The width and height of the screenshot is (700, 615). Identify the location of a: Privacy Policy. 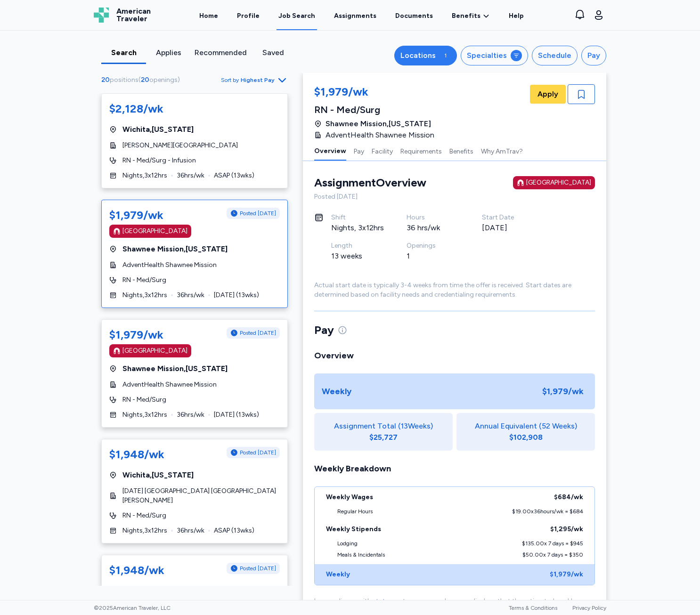
(589, 608).